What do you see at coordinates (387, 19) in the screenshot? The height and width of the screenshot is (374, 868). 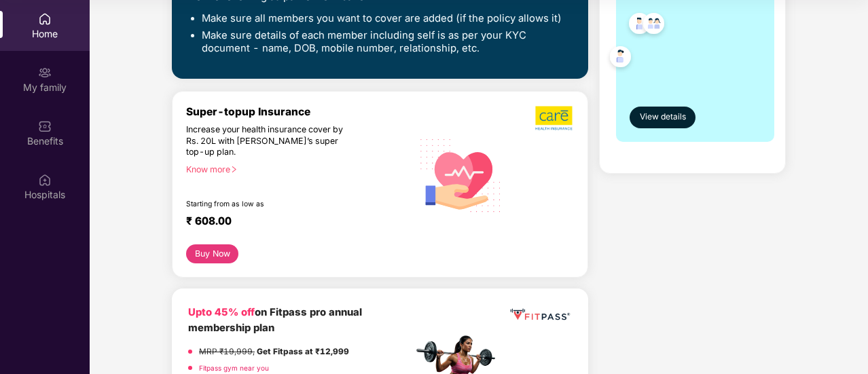 I see `li: Make sure all members you want to cover are added (if the policy allows it)` at bounding box center [387, 19].